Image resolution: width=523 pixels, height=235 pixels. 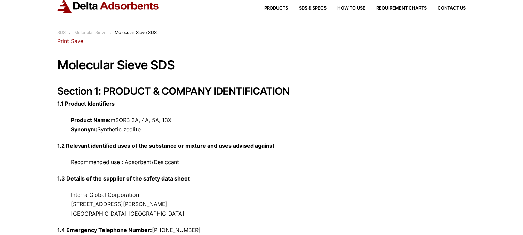 What do you see at coordinates (61, 32) in the screenshot?
I see `a: SDS` at bounding box center [61, 32].